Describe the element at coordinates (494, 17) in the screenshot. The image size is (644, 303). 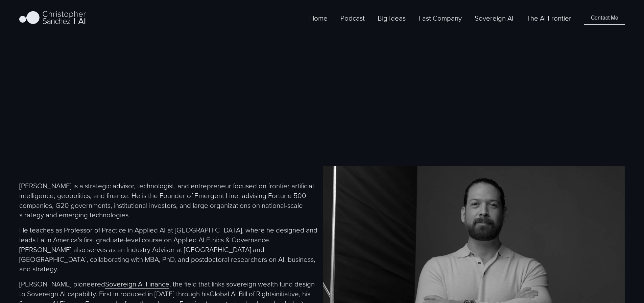
I see `a: Sovereign AI` at that location.